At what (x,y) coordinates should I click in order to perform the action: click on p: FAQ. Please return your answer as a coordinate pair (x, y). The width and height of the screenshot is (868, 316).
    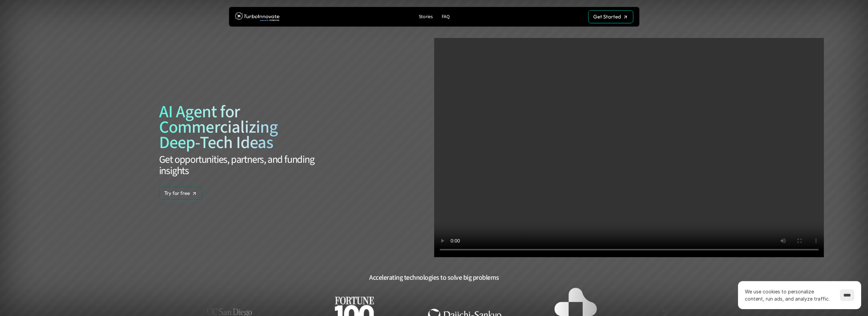
    Looking at the image, I should click on (446, 16).